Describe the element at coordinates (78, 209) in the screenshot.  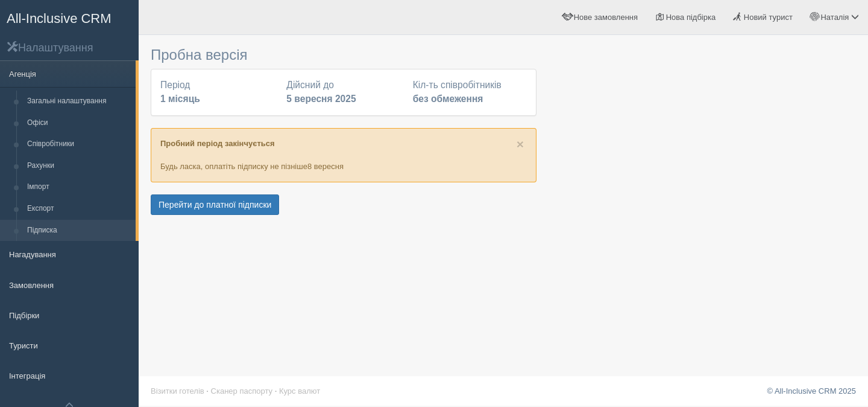
I see `a: Експорт` at that location.